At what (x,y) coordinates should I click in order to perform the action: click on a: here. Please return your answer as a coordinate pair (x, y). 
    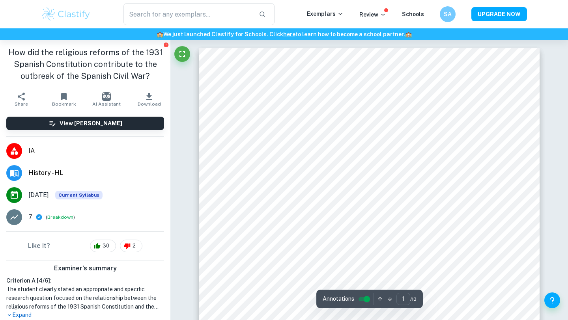
    Looking at the image, I should click on (289, 34).